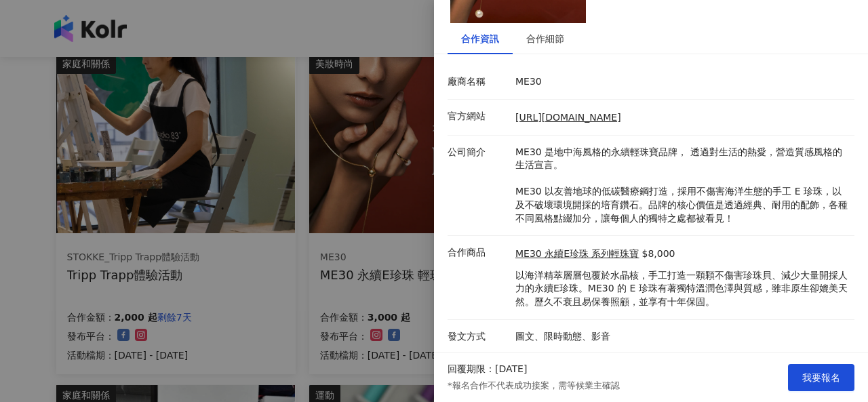  What do you see at coordinates (478, 153) in the screenshot?
I see `p: 公司簡介` at bounding box center [478, 153].